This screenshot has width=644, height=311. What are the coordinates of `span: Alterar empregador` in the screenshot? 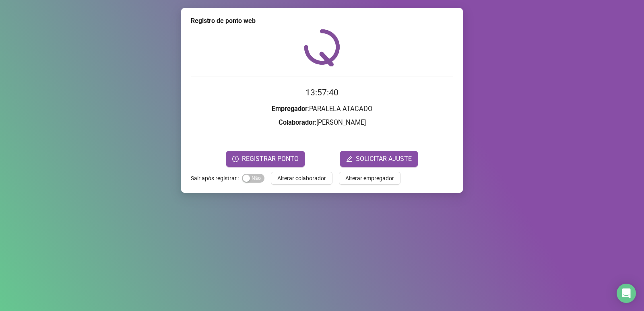 It's located at (370, 178).